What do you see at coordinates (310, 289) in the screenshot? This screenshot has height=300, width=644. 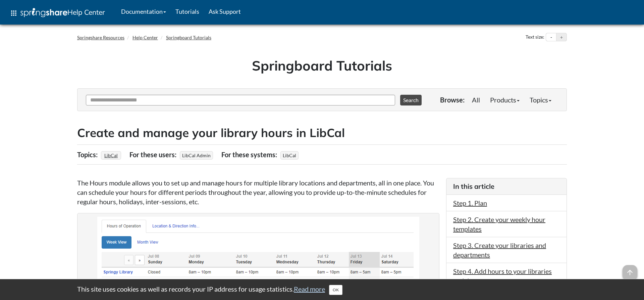 I see `a: Read more` at bounding box center [310, 289].